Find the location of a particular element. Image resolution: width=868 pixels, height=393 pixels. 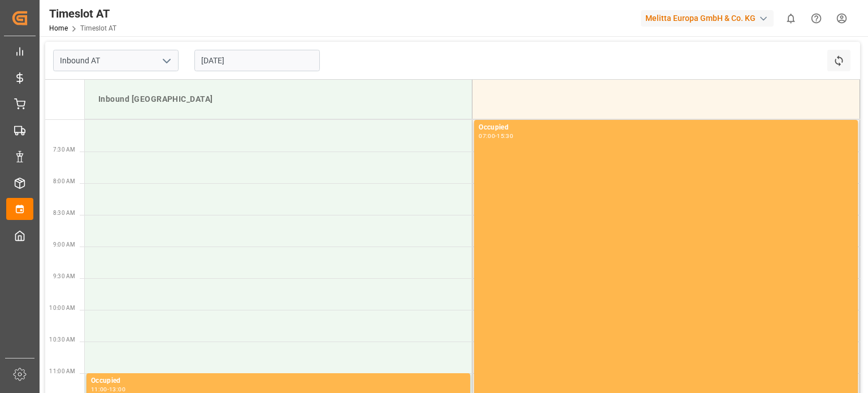

span: 9:30 AM is located at coordinates (64, 276).